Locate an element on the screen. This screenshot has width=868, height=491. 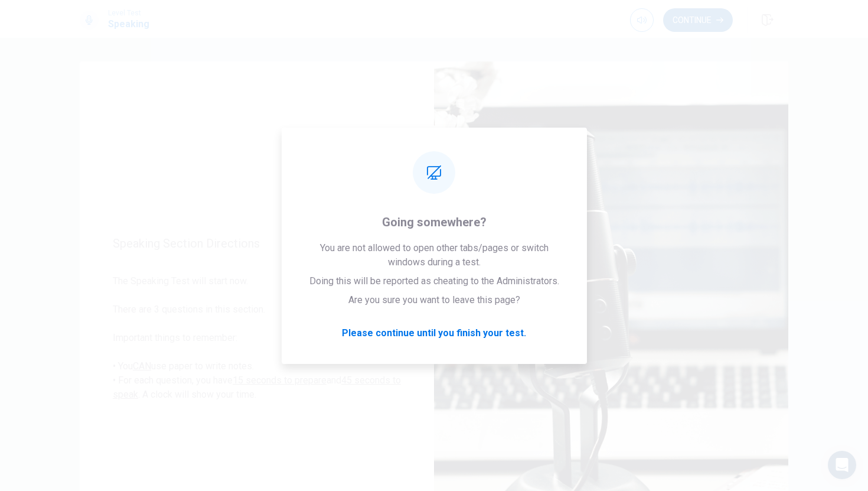
button: Continue is located at coordinates (698, 20).